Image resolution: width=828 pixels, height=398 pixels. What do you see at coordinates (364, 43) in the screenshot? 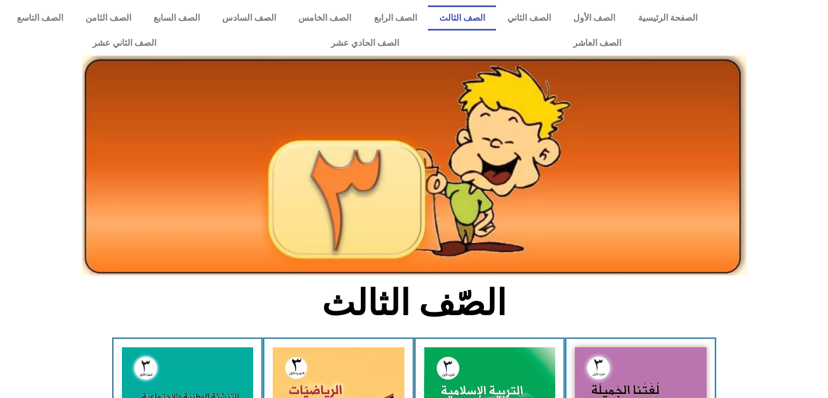
I see `a: الصف الحادي عشر` at bounding box center [364, 43].